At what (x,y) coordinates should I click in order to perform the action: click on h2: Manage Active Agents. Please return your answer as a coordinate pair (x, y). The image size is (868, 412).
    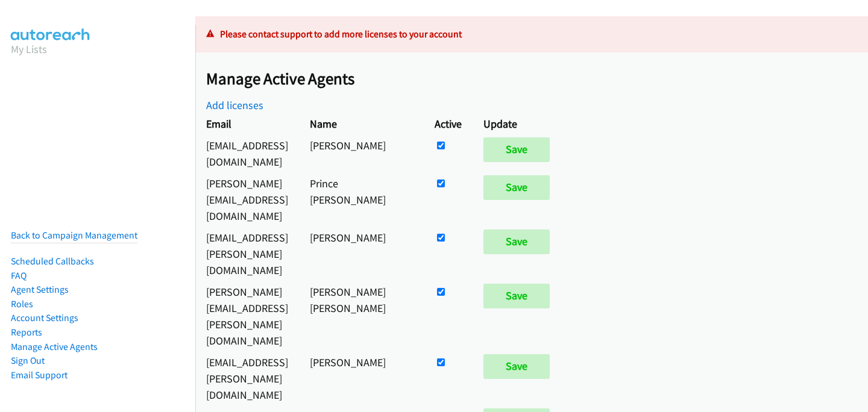
    Looking at the image, I should click on (537, 79).